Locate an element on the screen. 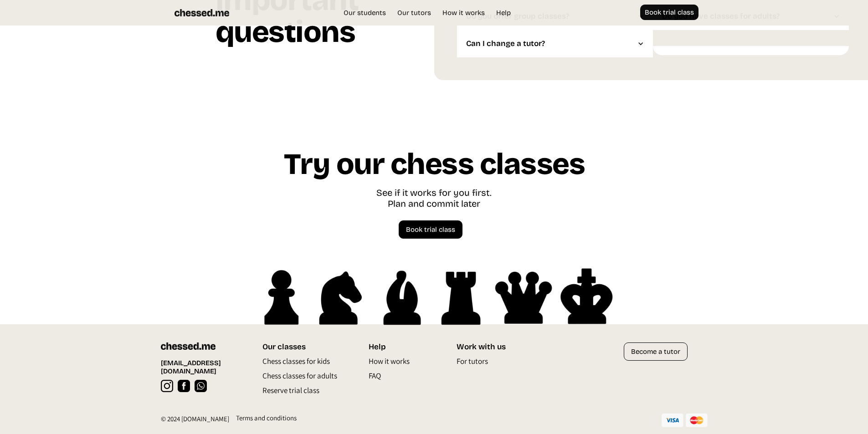  p: For tutors is located at coordinates (472, 364).